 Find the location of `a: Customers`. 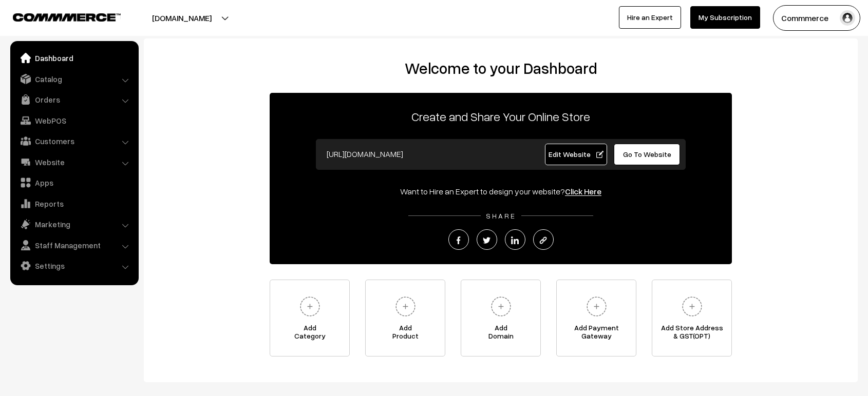

a: Customers is located at coordinates (74, 141).